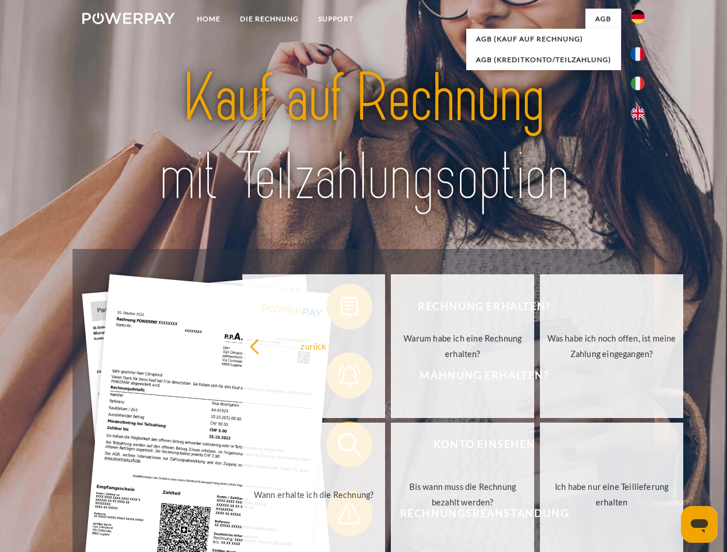 Image resolution: width=727 pixels, height=552 pixels. What do you see at coordinates (637, 83) in the screenshot?
I see `img: it` at bounding box center [637, 83].